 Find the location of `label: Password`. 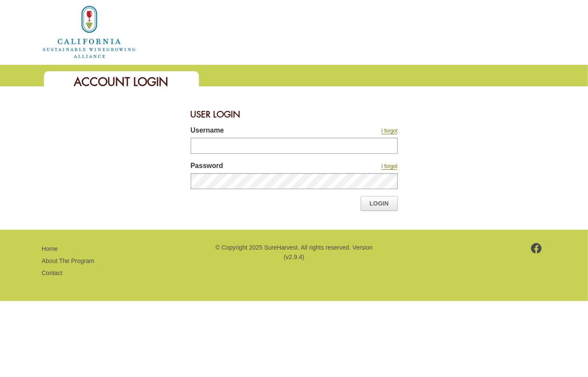

label: Password is located at coordinates (257, 167).